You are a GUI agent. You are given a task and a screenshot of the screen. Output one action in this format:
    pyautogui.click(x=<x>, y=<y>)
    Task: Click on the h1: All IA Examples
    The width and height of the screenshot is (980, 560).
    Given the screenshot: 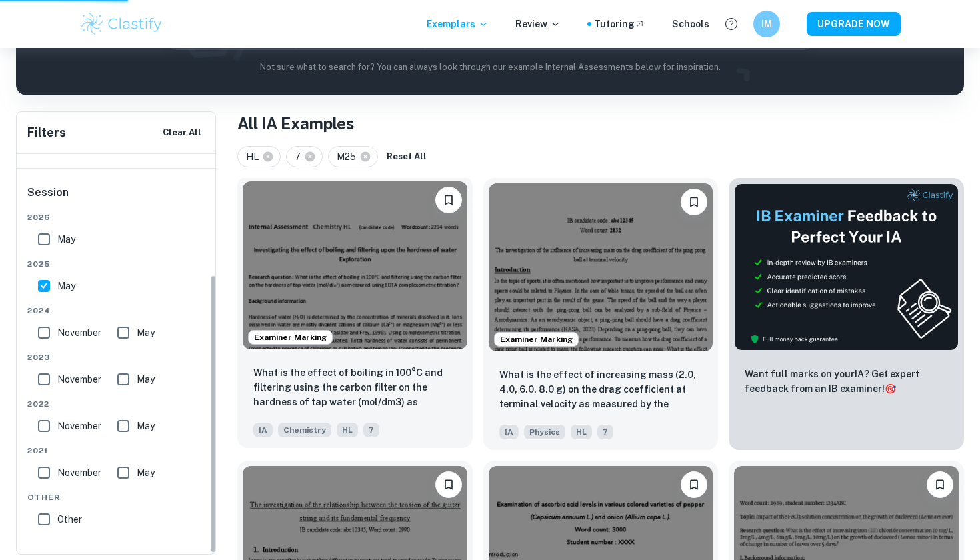 What is the action you would take?
    pyautogui.click(x=600, y=124)
    